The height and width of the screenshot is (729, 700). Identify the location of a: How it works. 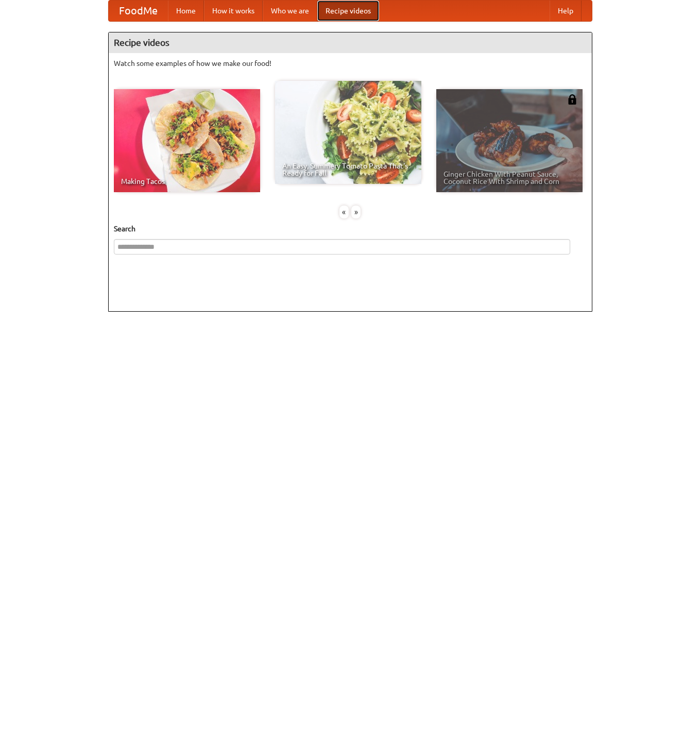
(234, 11).